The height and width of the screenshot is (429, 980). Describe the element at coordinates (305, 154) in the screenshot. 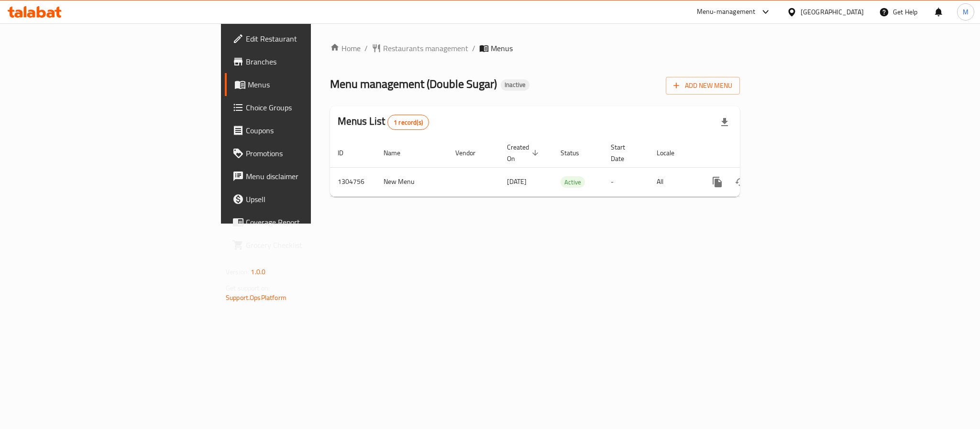

I see `a: Promotions` at that location.